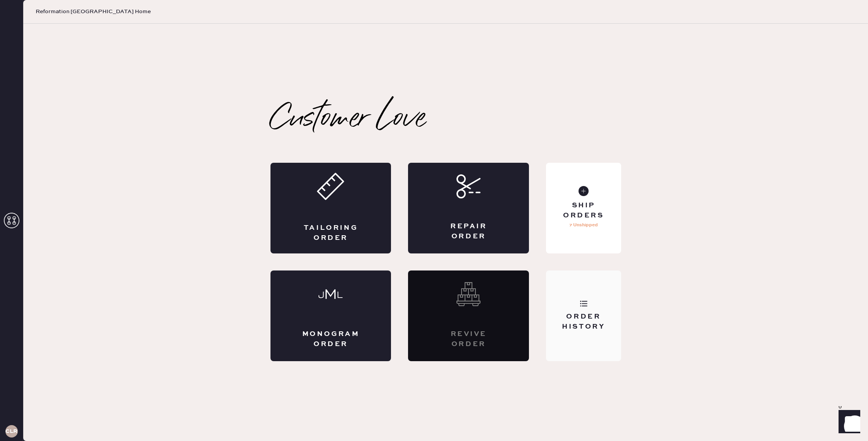 The width and height of the screenshot is (868, 441). Describe the element at coordinates (11, 431) in the screenshot. I see `h3: CLR` at that location.